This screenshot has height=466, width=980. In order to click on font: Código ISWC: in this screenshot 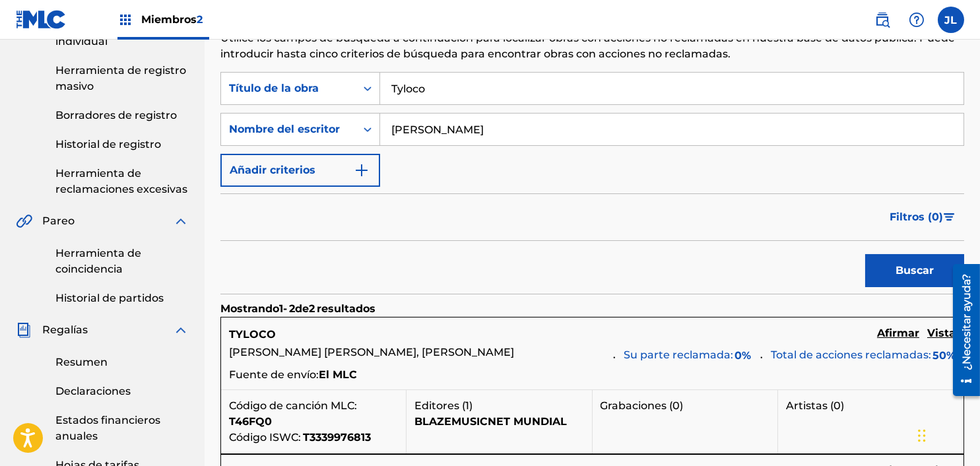, I will do `click(265, 437)`.